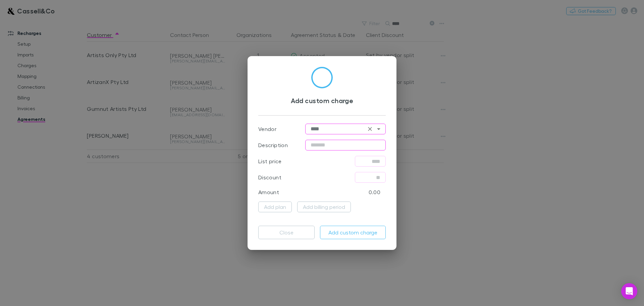  What do you see at coordinates (270, 161) in the screenshot?
I see `p: List price` at bounding box center [270, 161].